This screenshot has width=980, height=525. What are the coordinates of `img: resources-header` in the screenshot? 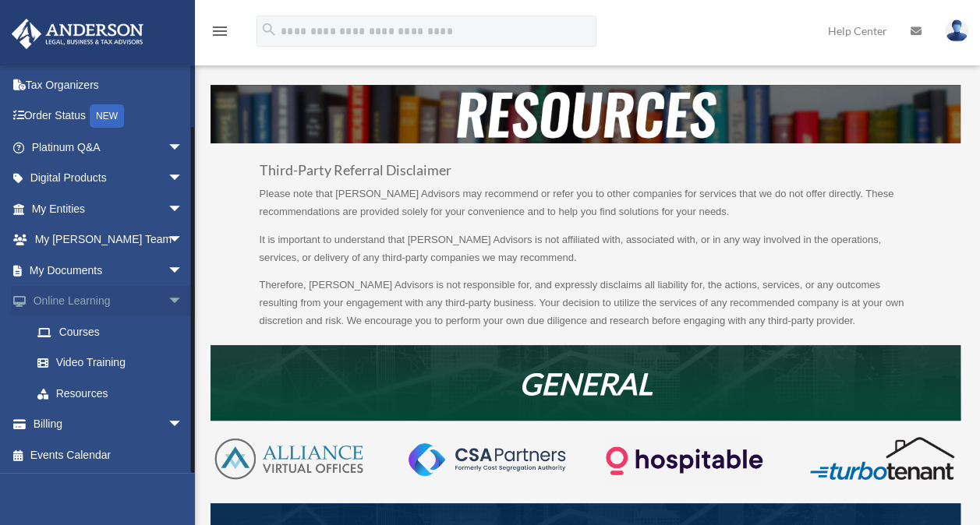 It's located at (585, 114).